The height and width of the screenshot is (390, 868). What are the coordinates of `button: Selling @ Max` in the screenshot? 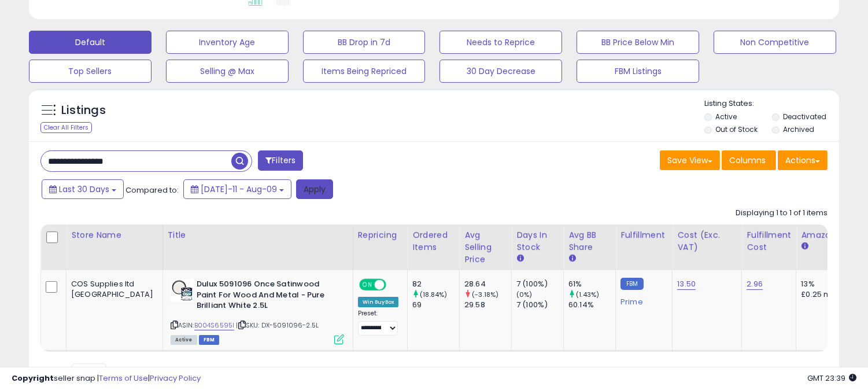 It's located at (227, 71).